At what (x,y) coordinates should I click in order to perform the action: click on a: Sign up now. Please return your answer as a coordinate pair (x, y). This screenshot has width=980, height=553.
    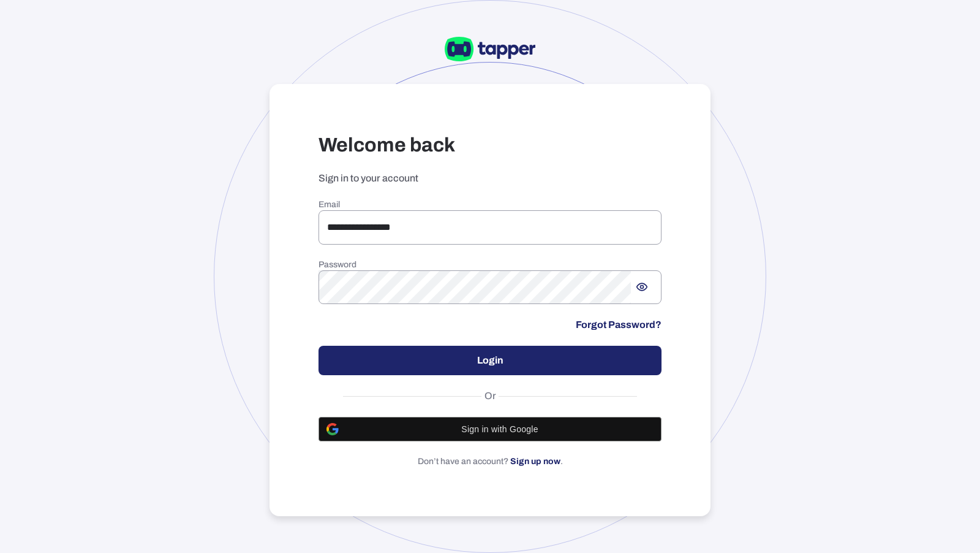
    Looking at the image, I should click on (535, 461).